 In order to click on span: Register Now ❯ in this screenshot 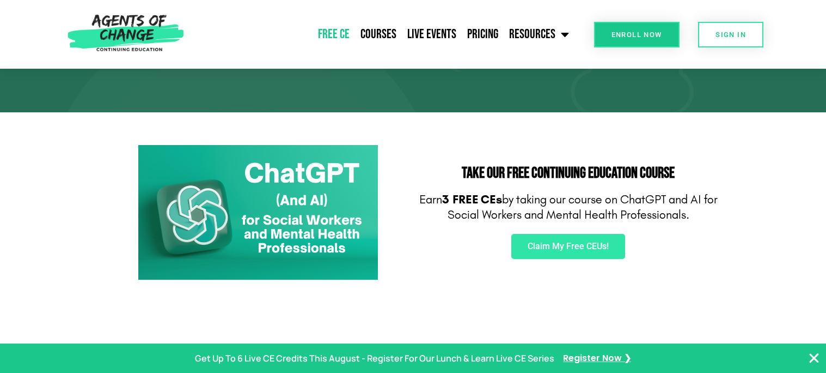, I will do `click(597, 358)`.